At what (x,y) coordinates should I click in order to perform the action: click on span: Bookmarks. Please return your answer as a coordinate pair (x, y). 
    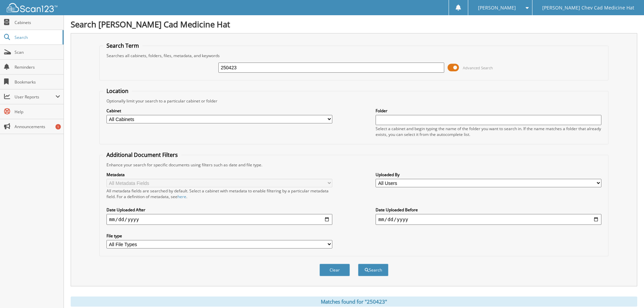
    Looking at the image, I should click on (37, 82).